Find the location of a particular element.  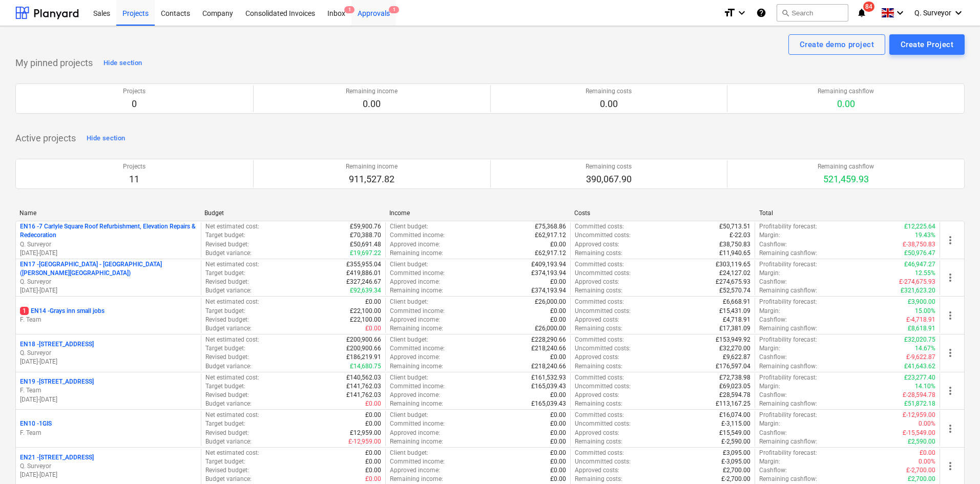

p: 0.00% is located at coordinates (926, 462).